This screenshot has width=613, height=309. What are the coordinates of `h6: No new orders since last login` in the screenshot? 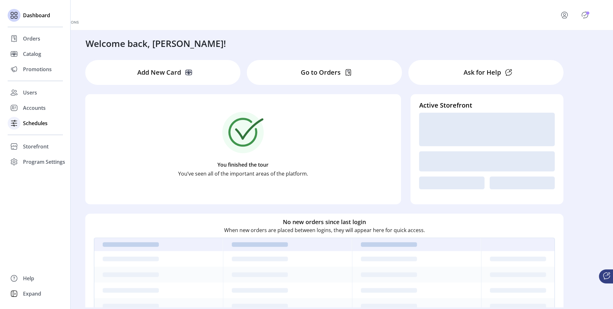 It's located at (324, 222).